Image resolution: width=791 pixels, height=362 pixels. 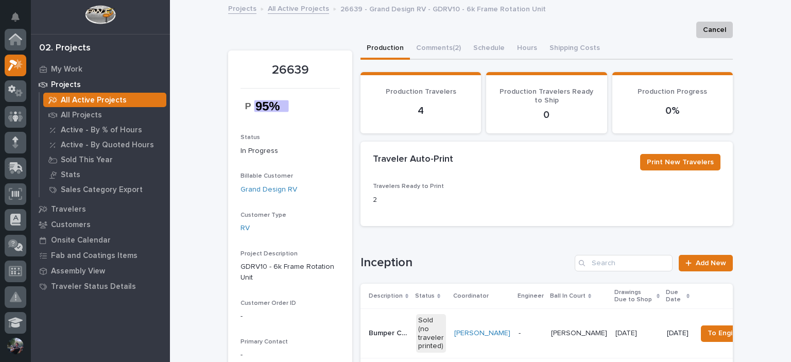 I want to click on p: Status, so click(x=425, y=296).